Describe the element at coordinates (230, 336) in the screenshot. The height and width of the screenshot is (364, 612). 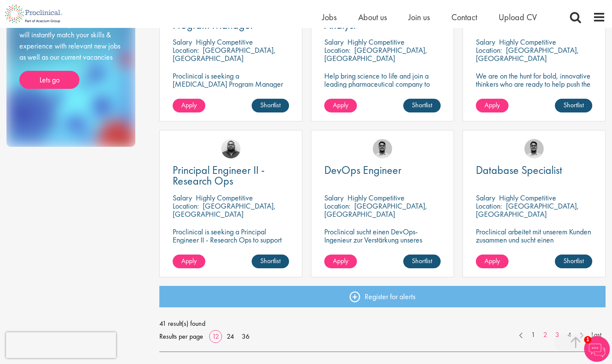
I see `a: 24` at that location.